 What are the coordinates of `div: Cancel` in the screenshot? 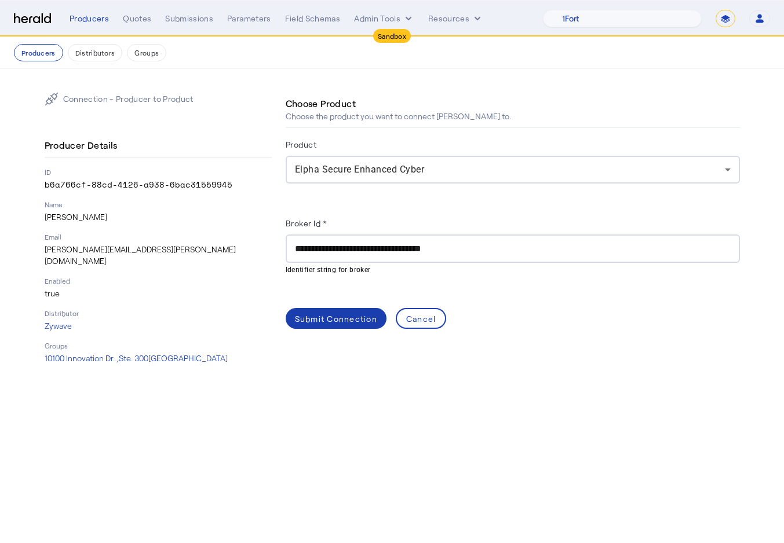 It's located at (421, 319).